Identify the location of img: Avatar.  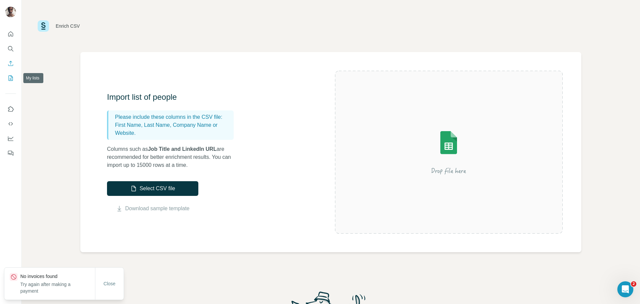
(11, 12).